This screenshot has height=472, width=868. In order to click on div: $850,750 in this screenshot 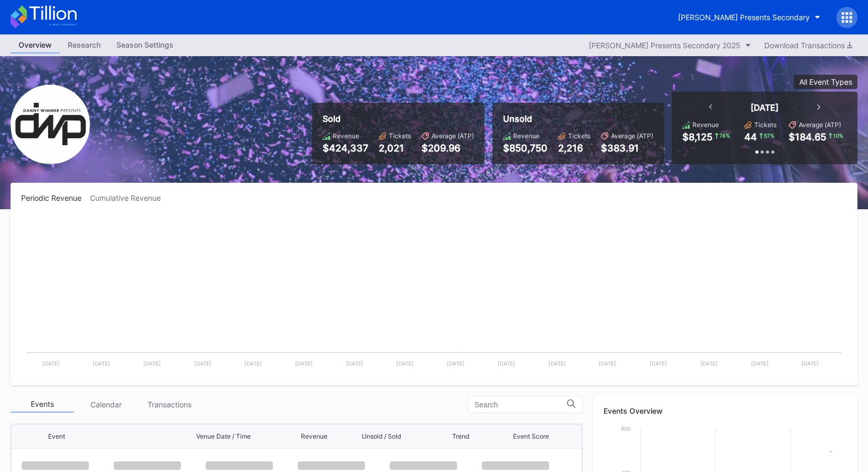, I will do `click(525, 148)`.